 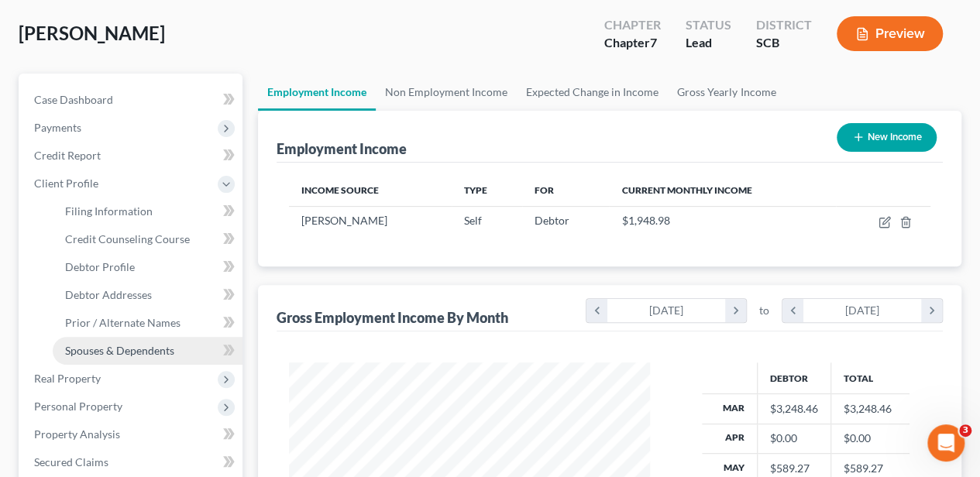 What do you see at coordinates (147, 211) in the screenshot?
I see `a: Filing Information` at bounding box center [147, 211].